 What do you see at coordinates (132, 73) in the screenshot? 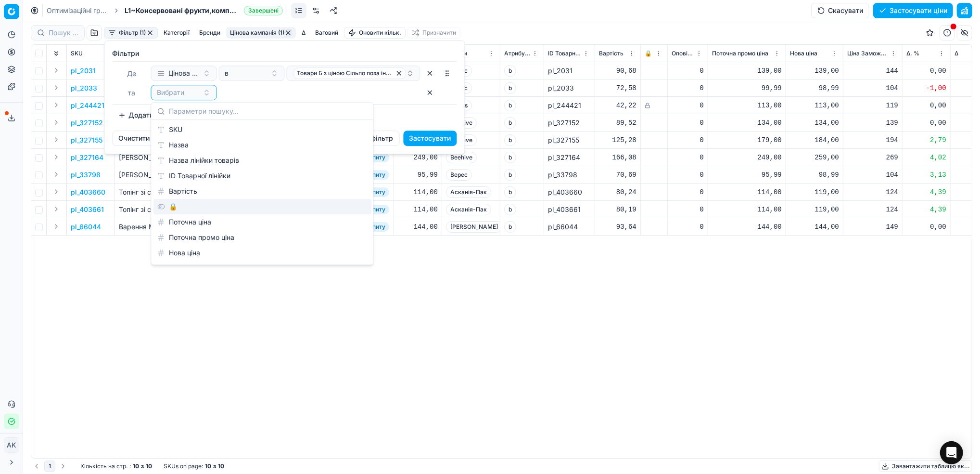
I see `span: Де` at bounding box center [132, 73].